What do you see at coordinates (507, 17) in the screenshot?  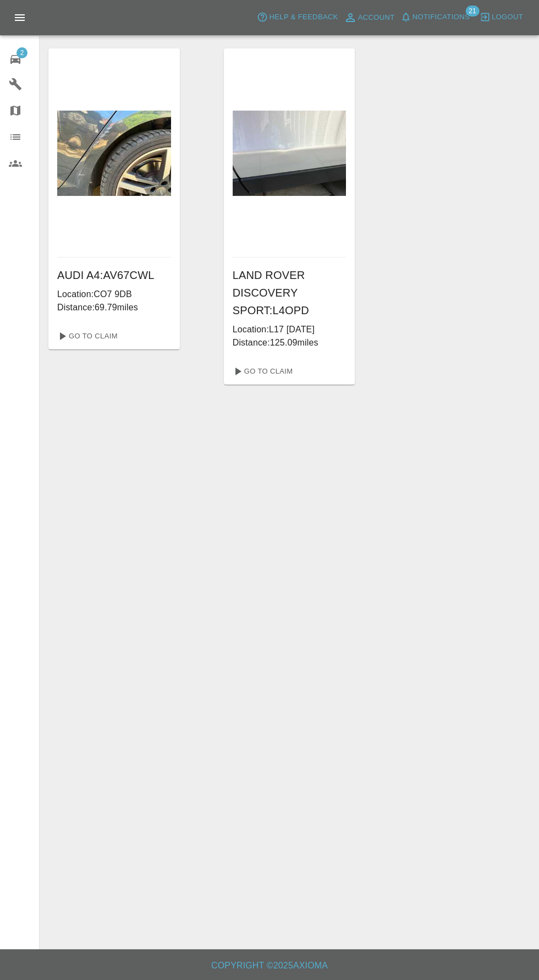 I see `span: Logout` at bounding box center [507, 17].